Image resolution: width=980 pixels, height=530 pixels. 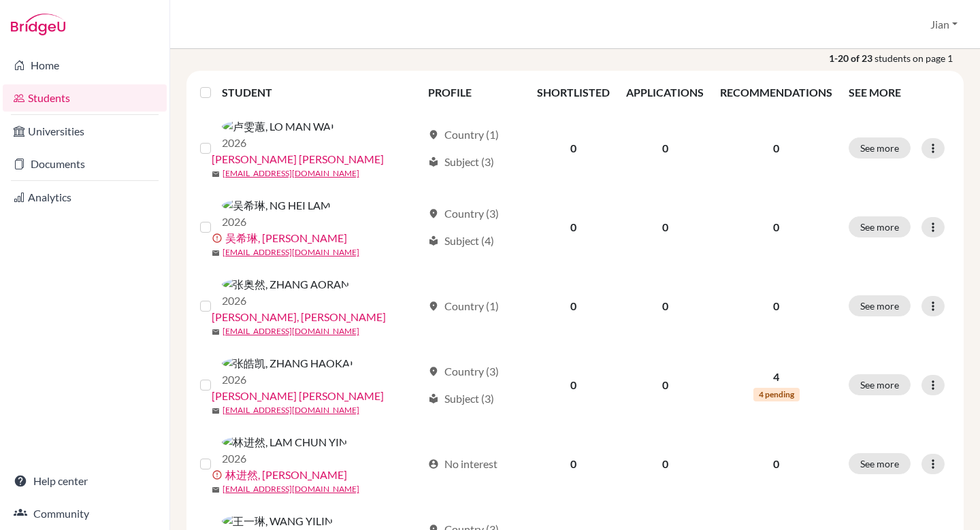 I want to click on th: SEE MORE, so click(x=899, y=92).